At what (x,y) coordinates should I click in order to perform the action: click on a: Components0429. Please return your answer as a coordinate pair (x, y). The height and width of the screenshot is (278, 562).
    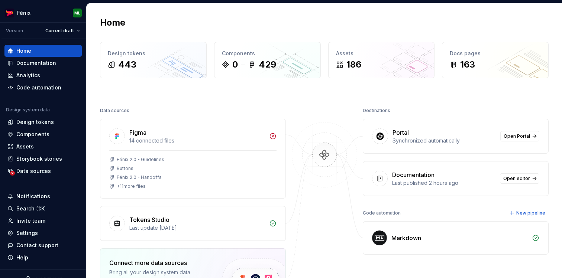
    Looking at the image, I should click on (267, 60).